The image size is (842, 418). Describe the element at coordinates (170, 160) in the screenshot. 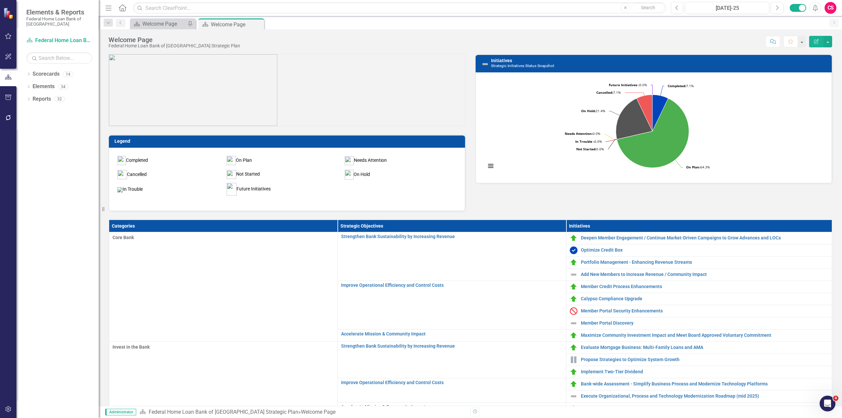

I see `td: Completed` at that location.